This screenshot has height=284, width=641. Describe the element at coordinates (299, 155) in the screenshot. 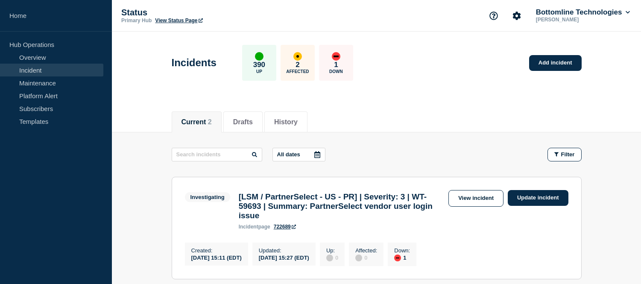

I see `button: All dates` at that location.